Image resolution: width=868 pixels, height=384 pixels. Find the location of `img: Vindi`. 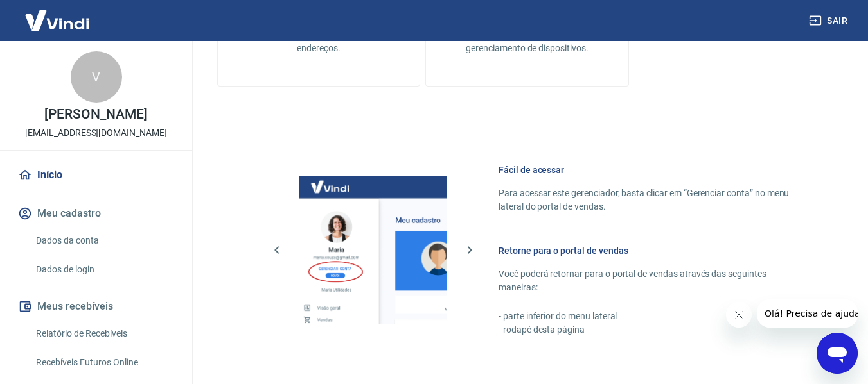

img: Vindi is located at coordinates (57, 20).